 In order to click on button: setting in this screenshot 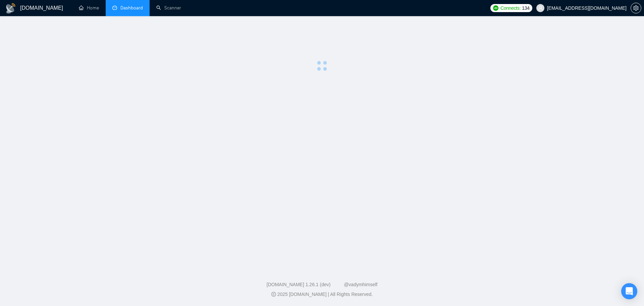, I will do `click(636, 8)`.